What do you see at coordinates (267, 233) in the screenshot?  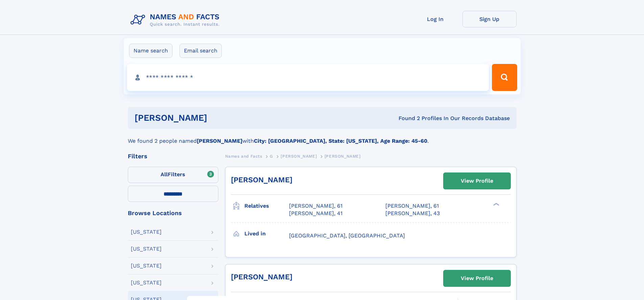 I see `h3: Lived in` at bounding box center [267, 233].